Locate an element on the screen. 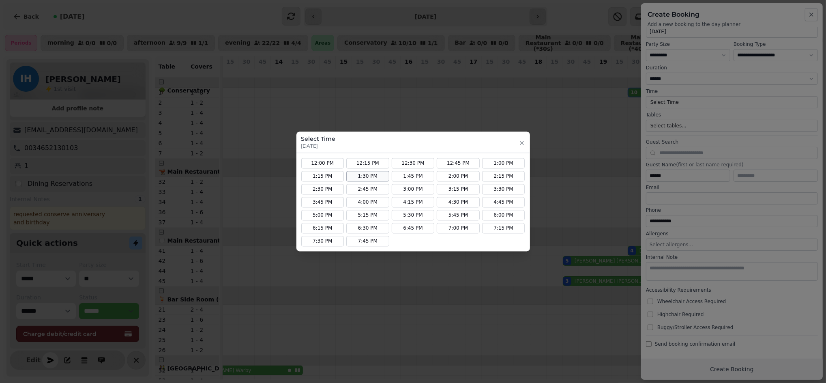 The height and width of the screenshot is (383, 826). button: 4:45 PM is located at coordinates (504, 202).